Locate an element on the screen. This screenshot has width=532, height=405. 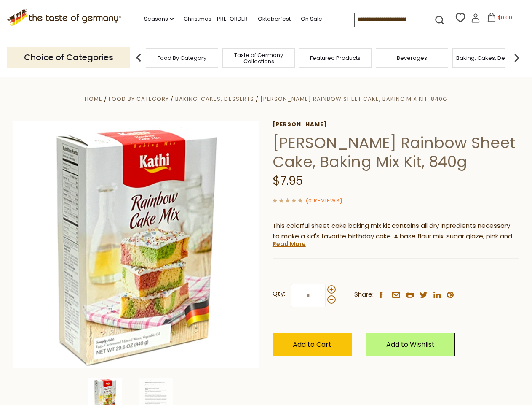
a: On Sale is located at coordinates (311, 19).